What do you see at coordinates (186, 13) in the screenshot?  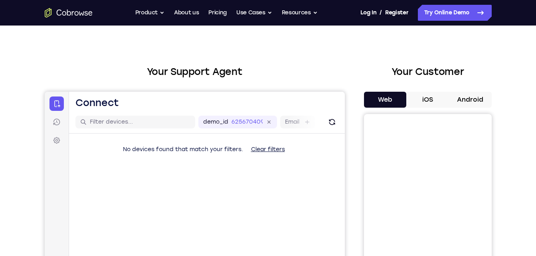 I see `a: About us` at bounding box center [186, 13].